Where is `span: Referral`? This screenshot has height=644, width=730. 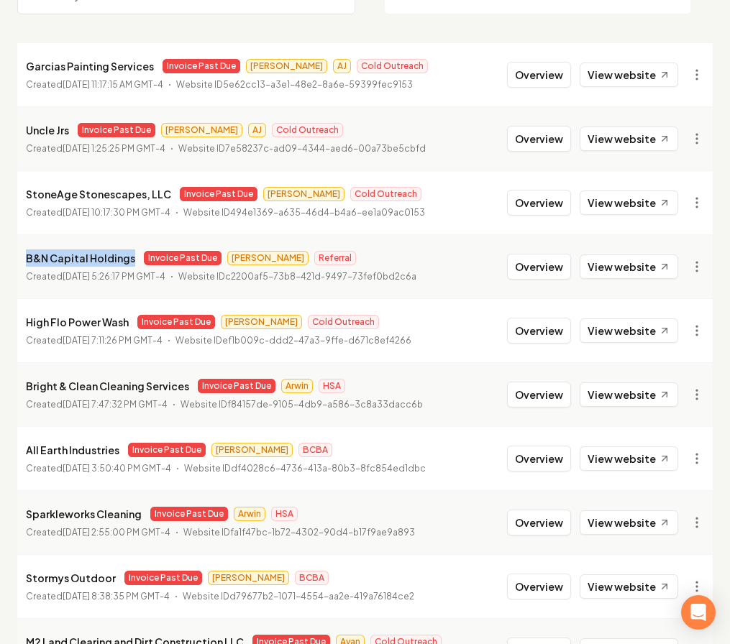
span: Referral is located at coordinates (335, 258).